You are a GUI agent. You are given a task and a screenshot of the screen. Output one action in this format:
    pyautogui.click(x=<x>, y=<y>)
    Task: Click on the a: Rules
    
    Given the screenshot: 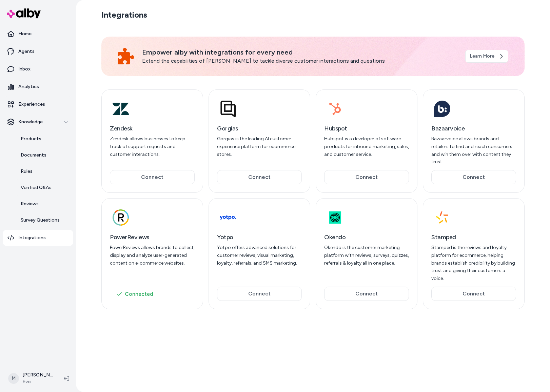 What is the action you would take?
    pyautogui.click(x=43, y=172)
    